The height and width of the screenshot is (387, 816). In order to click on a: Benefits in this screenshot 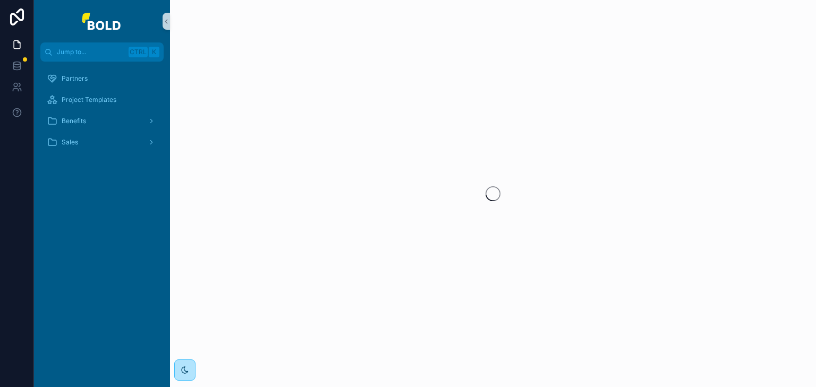, I will do `click(102, 121)`.